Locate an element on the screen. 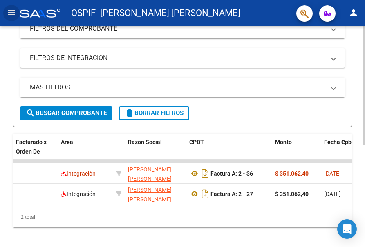 The width and height of the screenshot is (365, 247). span: Buscar Comprobante is located at coordinates (66, 113).